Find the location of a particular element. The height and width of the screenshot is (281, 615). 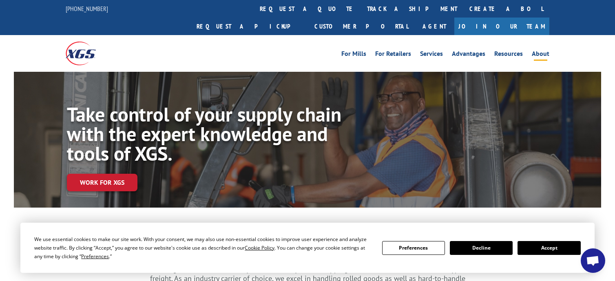

a: Advantages is located at coordinates (469, 55).